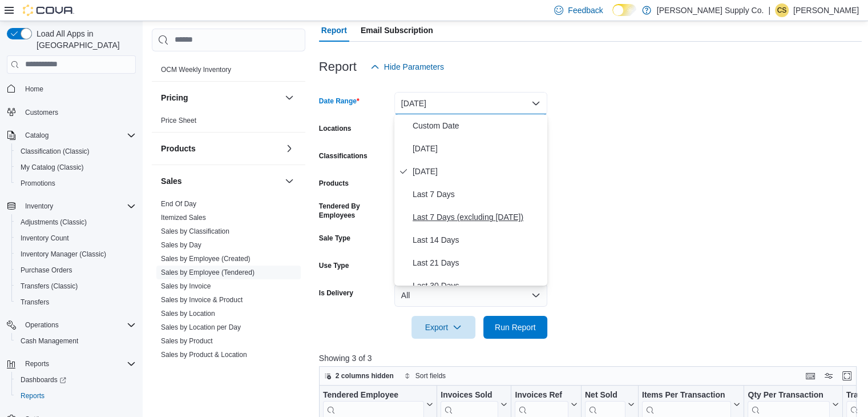 The image size is (868, 417). What do you see at coordinates (76, 183) in the screenshot?
I see `button: Promotions` at bounding box center [76, 183].